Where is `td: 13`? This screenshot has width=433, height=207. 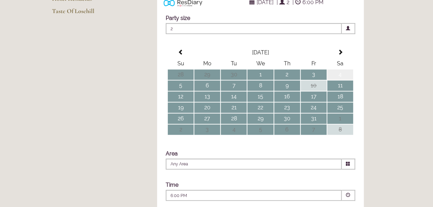 td: 13 is located at coordinates (207, 97).